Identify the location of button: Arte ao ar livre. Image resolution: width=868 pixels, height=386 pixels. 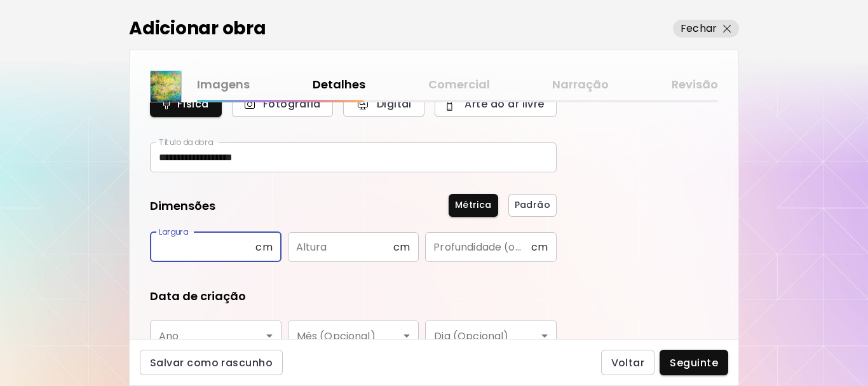
(496, 104).